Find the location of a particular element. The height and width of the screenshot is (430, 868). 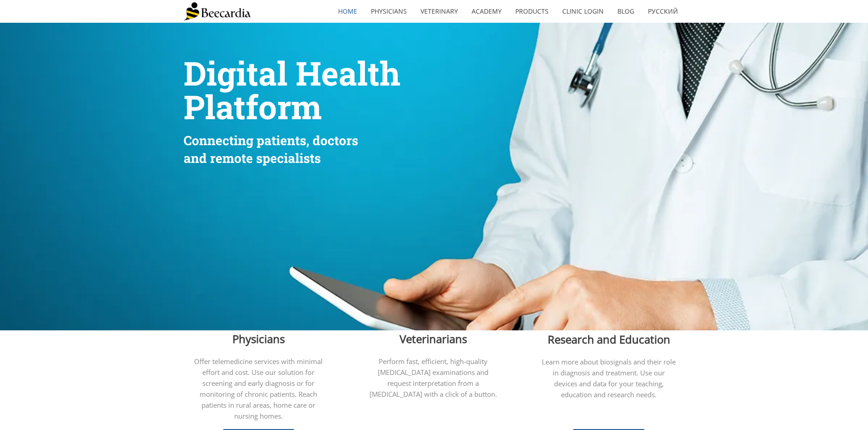

a: Academy is located at coordinates (486, 11).